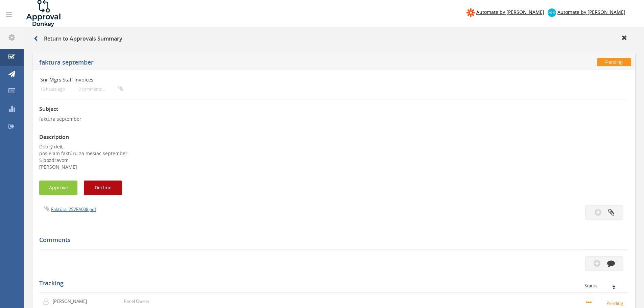 This screenshot has height=308, width=644. Describe the element at coordinates (331, 240) in the screenshot. I see `h5: Comments` at that location.